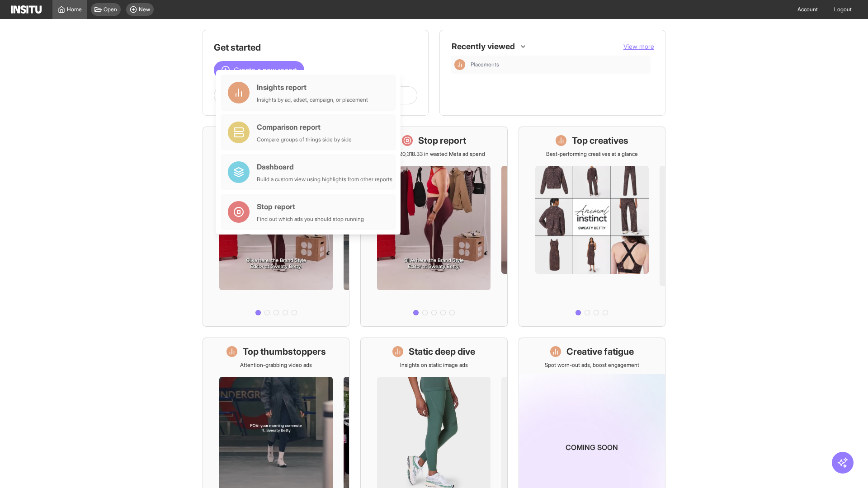  I want to click on h1: Top creatives, so click(600, 141).